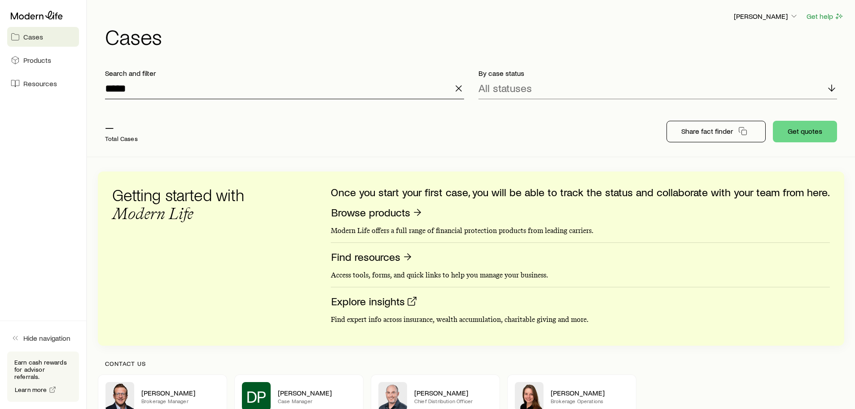  Describe the element at coordinates (581, 320) in the screenshot. I see `p: Find expert info across insurance, wealth accumulation, charitable giving and more.` at that location.